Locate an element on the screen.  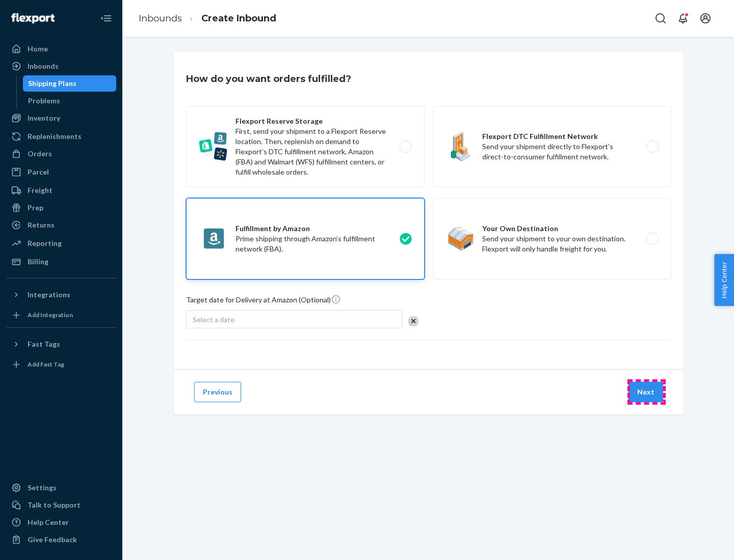
div: Home is located at coordinates (38, 49).